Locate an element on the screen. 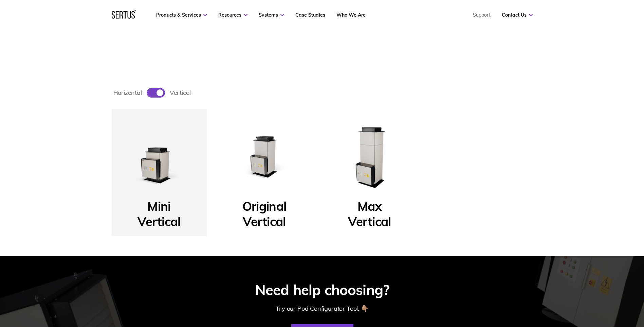  span: vertical is located at coordinates (181, 93).